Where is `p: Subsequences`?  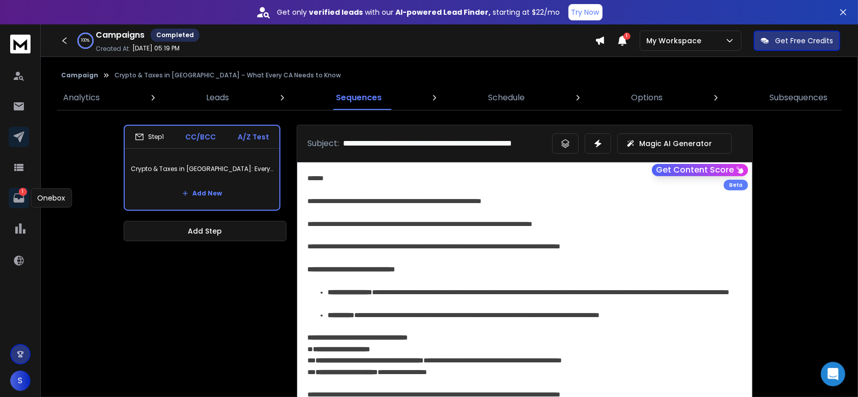
p: Subsequences is located at coordinates (798, 98).